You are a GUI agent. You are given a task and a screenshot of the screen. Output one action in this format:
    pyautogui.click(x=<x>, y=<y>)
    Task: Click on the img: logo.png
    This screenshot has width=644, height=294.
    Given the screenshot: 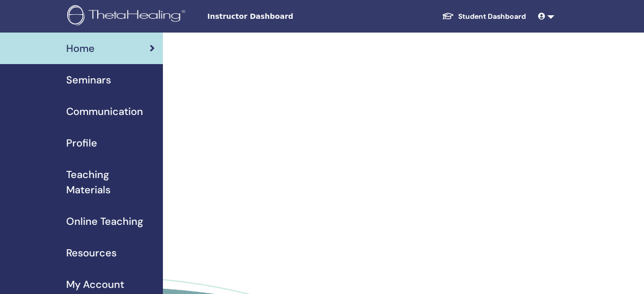 What is the action you would take?
    pyautogui.click(x=128, y=16)
    